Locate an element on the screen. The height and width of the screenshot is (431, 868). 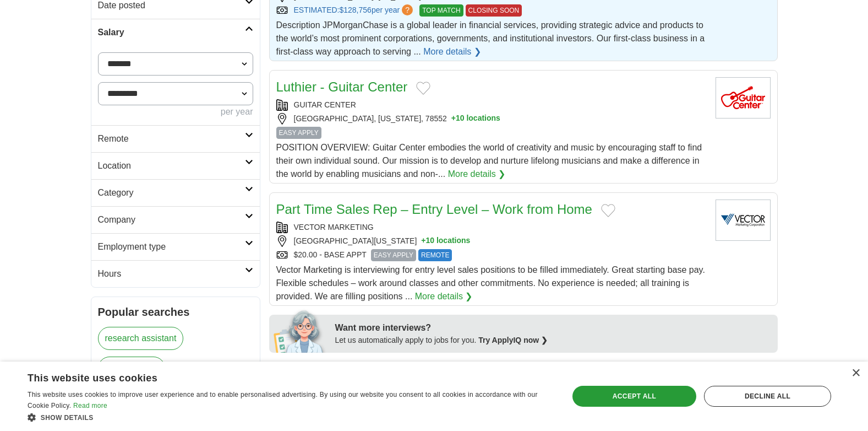
img: Guitar Center logo is located at coordinates (743, 97).